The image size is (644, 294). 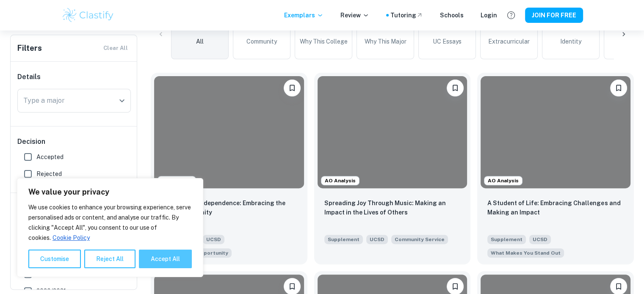 I want to click on p: We use cookies to enhance your browsing experience, serve personalised ads or content, and analys..., so click(x=110, y=222).